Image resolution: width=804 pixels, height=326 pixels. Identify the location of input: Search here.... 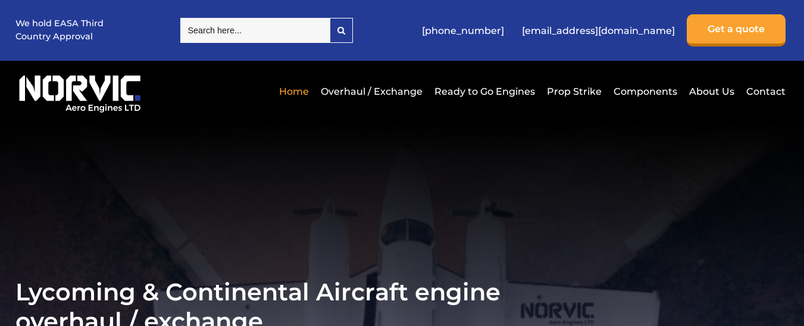
(255, 30).